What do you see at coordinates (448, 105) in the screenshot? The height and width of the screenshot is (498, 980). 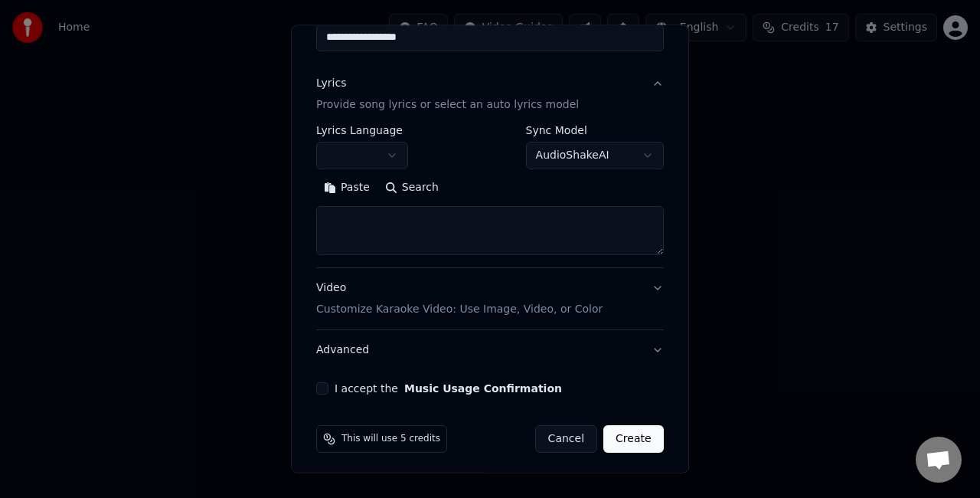 I see `p: Provide song lyrics or select an auto lyrics model` at bounding box center [448, 105].